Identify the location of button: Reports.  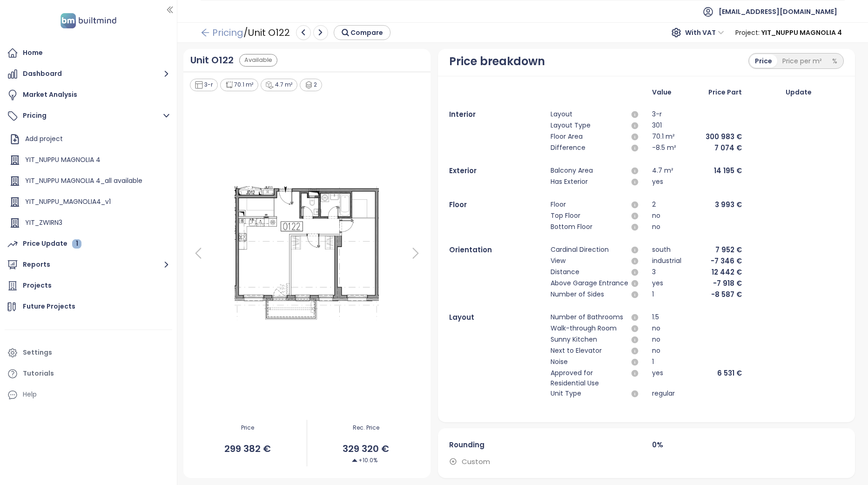
(88, 265).